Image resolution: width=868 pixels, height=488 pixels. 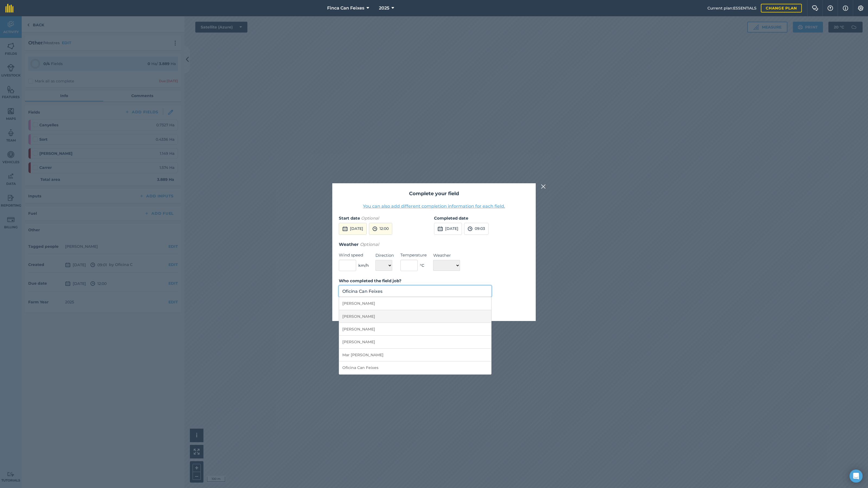 I want to click on span: ° C, so click(x=422, y=265).